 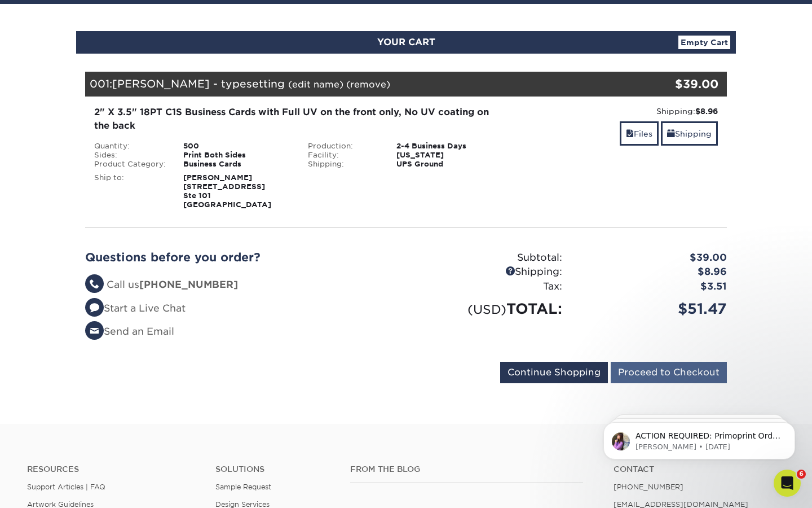 I want to click on small: (USD), so click(x=486, y=310).